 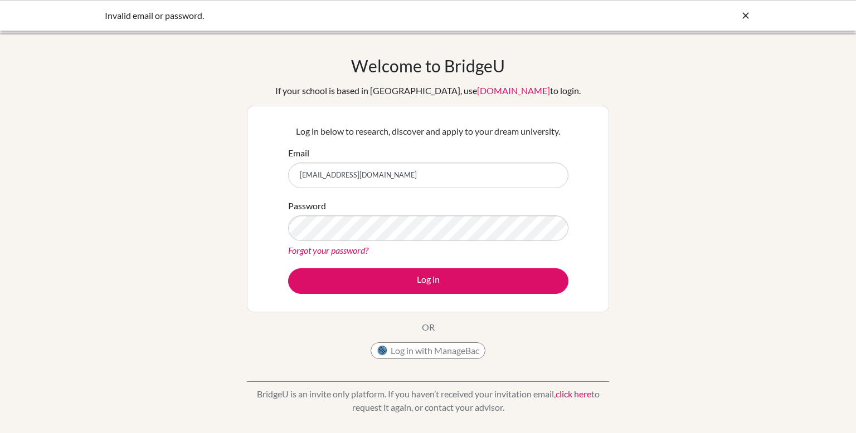 What do you see at coordinates (428, 351) in the screenshot?
I see `button: Log in with ManageBac` at bounding box center [428, 351].